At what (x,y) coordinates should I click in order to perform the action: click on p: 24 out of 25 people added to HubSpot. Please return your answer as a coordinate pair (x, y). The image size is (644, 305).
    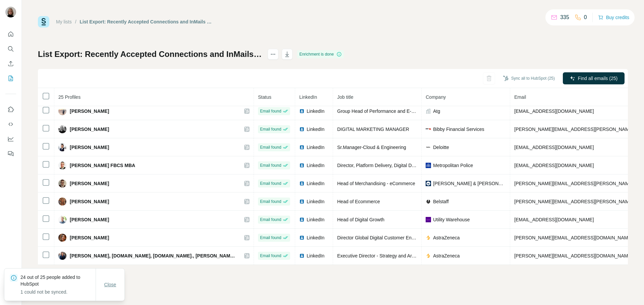
    Looking at the image, I should click on (58, 281).